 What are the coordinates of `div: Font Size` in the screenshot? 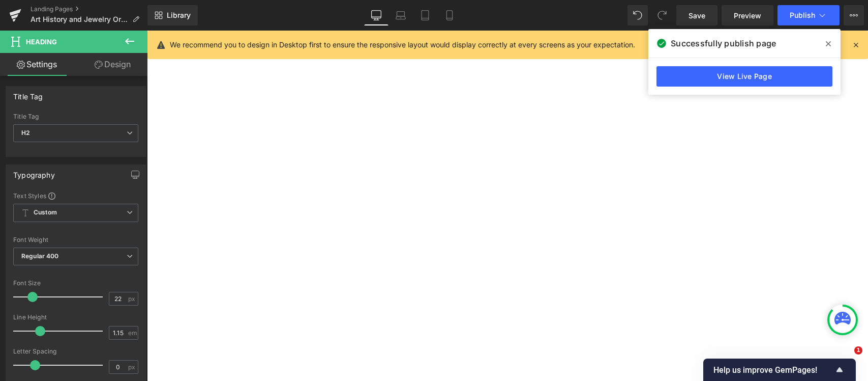 It's located at (76, 283).